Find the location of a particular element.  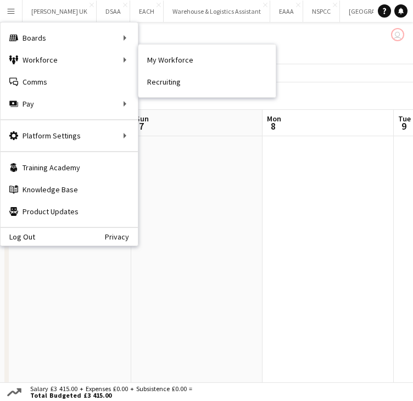

button: EAAA is located at coordinates (287, 11).